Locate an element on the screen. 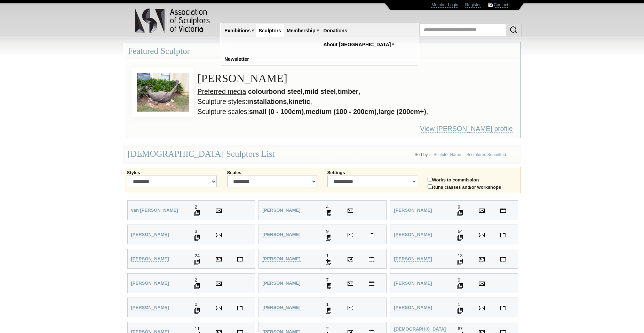 The image size is (644, 333). u: Preferred media is located at coordinates (222, 91).